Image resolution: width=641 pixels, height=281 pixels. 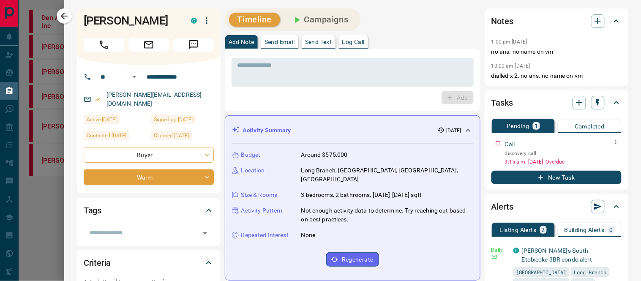 What do you see at coordinates (557, 178) in the screenshot?
I see `button: New Task` at bounding box center [557, 178].